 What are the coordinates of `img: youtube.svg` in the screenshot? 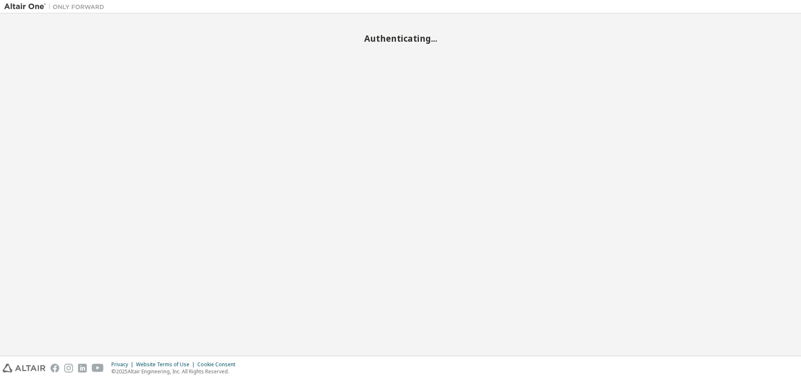 It's located at (98, 368).